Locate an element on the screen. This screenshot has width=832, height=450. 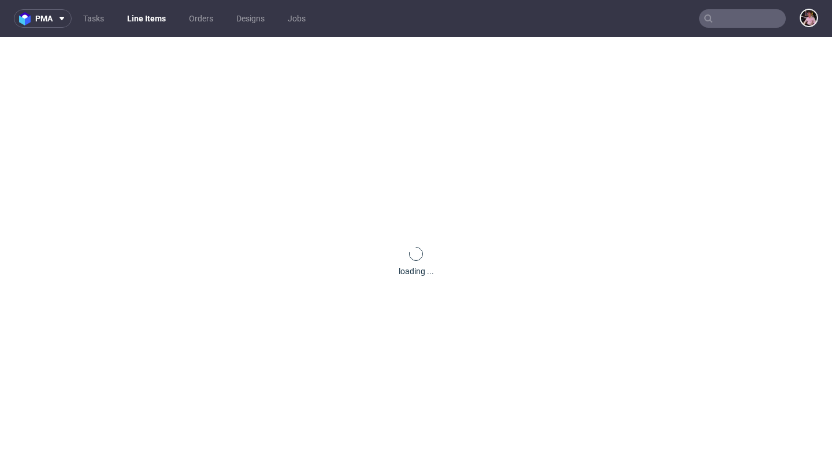
button: pma is located at coordinates (43, 18).